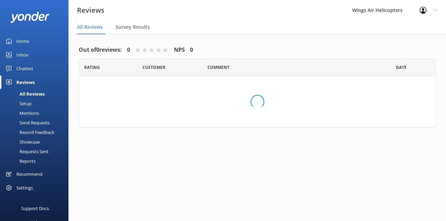  Describe the element at coordinates (25, 68) in the screenshot. I see `div: Chatbot` at that location.